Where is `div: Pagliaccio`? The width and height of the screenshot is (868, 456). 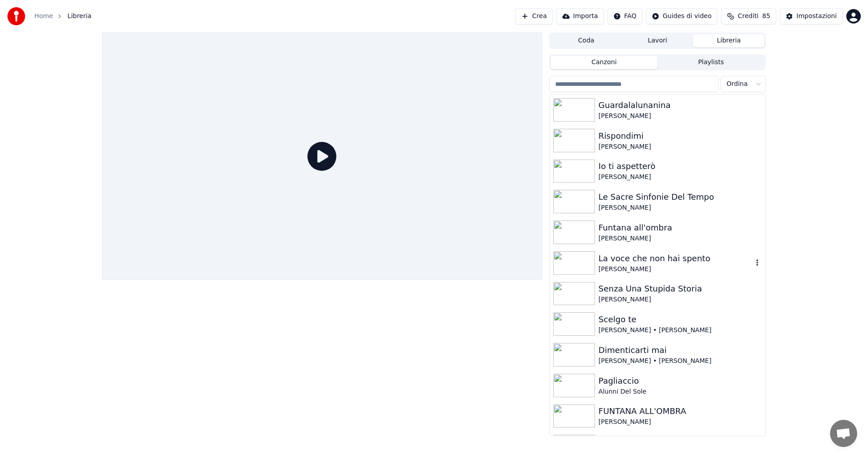 div: Pagliaccio is located at coordinates (679, 381).